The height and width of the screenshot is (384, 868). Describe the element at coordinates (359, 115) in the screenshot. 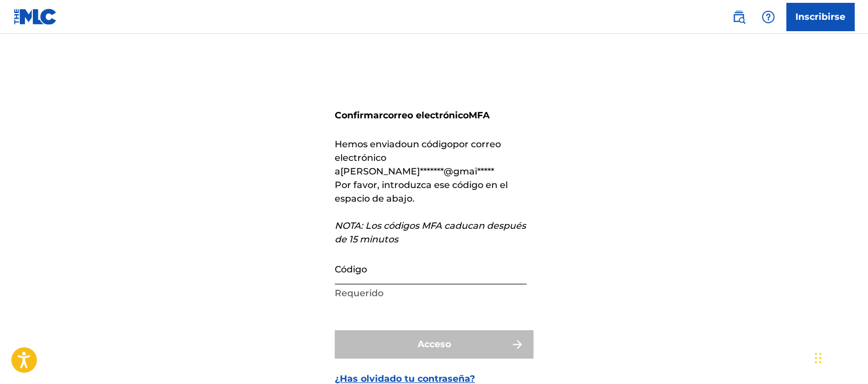

I see `font: Confirmar` at that location.